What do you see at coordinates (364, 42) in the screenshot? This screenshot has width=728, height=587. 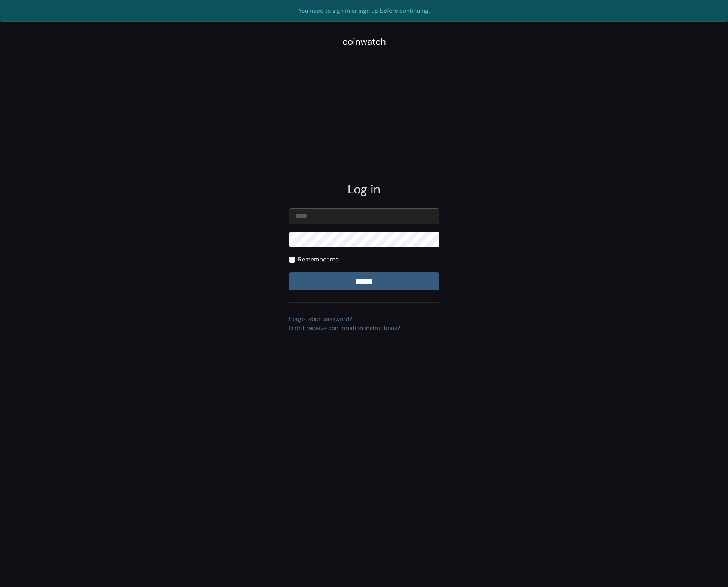 I see `a: coinwatch` at bounding box center [364, 42].